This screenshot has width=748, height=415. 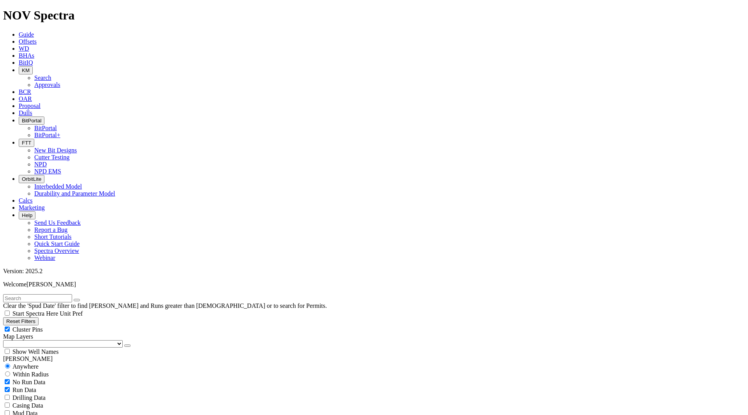 I want to click on span: Anywhere, so click(x=25, y=366).